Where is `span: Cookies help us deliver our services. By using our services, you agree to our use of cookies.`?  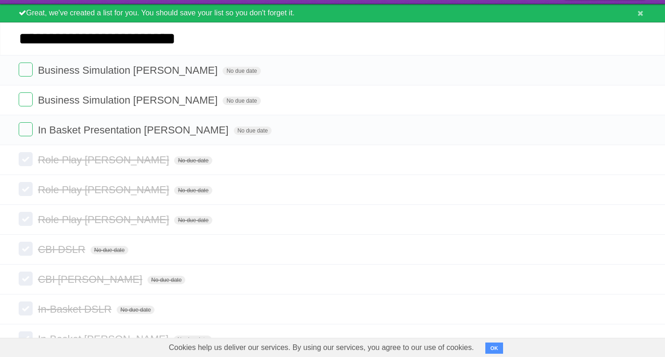 span: Cookies help us deliver our services. By using our services, you agree to our use of cookies. is located at coordinates (321, 347).